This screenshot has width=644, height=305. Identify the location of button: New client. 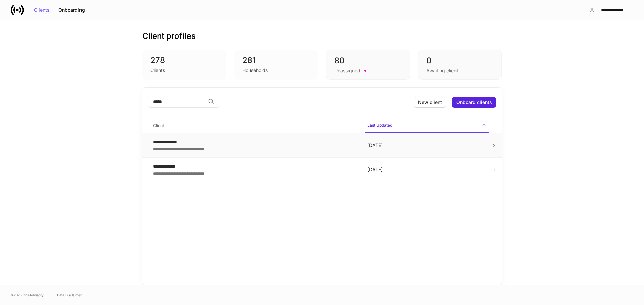
(430, 103).